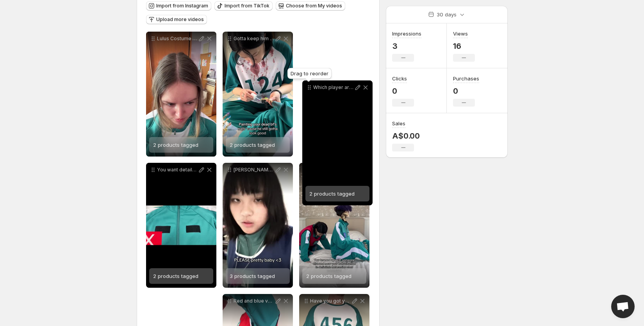 The width and height of the screenshot is (644, 326). Describe the element at coordinates (181, 225) in the screenshot. I see `div: You want details We give details SquidGameCostume SquidGame TracksuitFit squidgameseason3 [PERSON...` at that location.